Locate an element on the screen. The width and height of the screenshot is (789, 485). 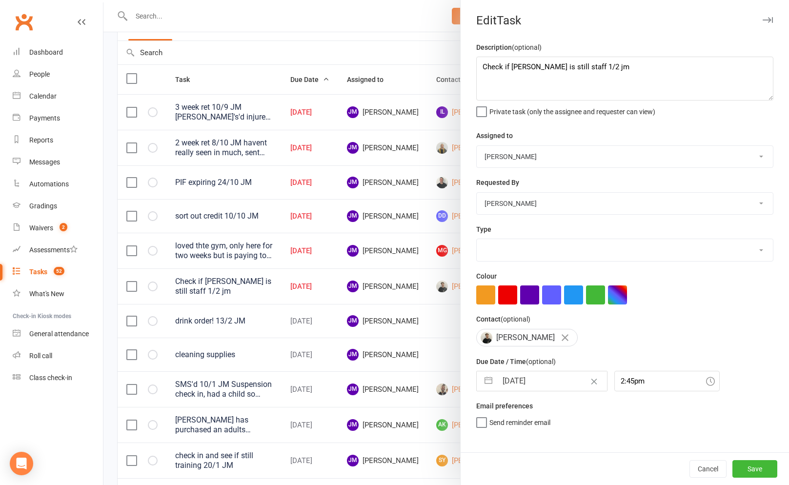
label: Assigned to is located at coordinates (494, 136).